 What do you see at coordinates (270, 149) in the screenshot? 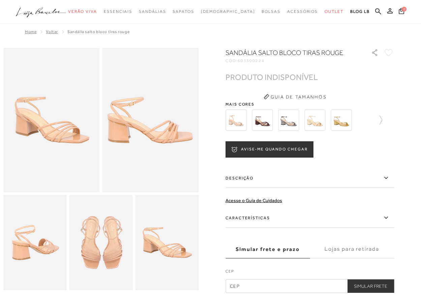
I see `button: AVISE-ME QUANDO CHEGAR` at bounding box center [270, 149].